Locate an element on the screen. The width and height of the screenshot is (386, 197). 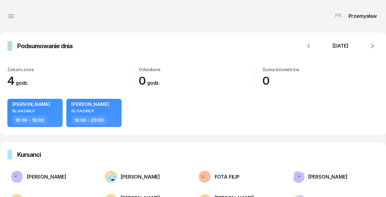
div: FOTA FILIP is located at coordinates (227, 177).